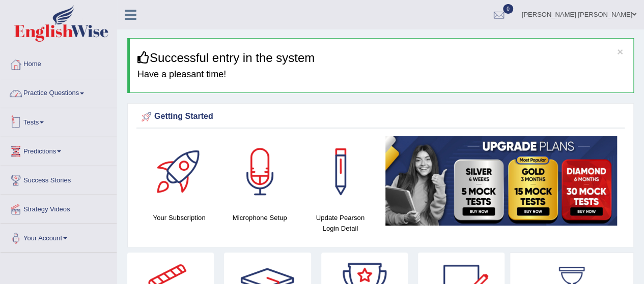  Describe the element at coordinates (59, 150) in the screenshot. I see `a: Predictions` at that location.